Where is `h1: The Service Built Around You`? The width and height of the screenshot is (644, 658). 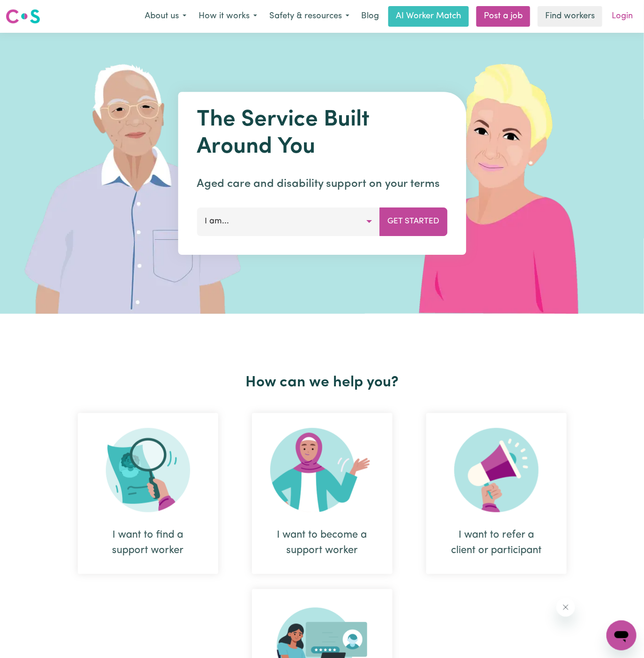
h1: The Service Built Around You is located at coordinates (322, 134).